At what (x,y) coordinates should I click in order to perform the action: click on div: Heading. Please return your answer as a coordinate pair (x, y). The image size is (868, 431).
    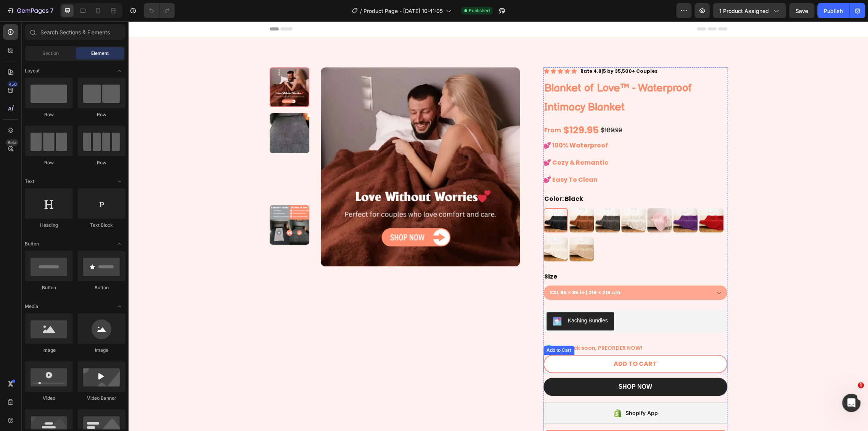
    Looking at the image, I should click on (49, 226).